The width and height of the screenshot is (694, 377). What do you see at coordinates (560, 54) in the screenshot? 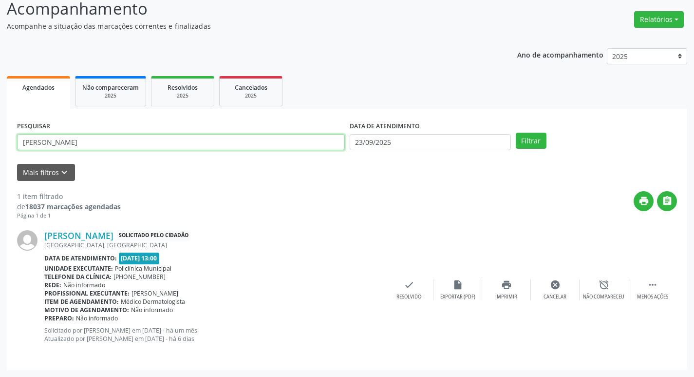
I see `p: Ano de acompanhamento` at bounding box center [560, 54].